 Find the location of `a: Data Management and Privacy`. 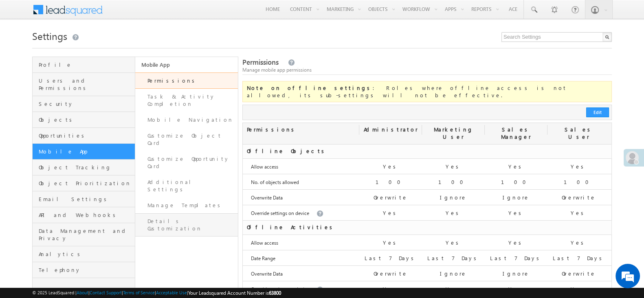

a: Data Management and Privacy is located at coordinates (83, 234).